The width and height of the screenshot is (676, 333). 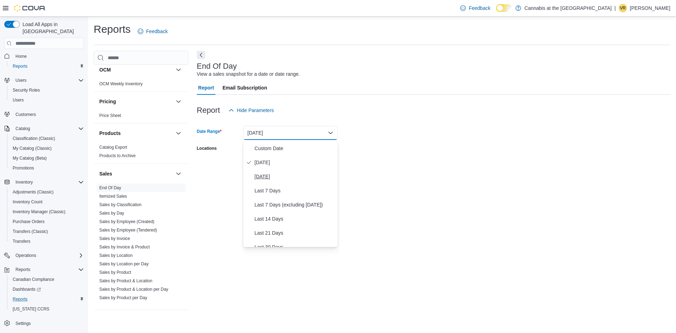 I want to click on span: End Of Day, so click(x=110, y=188).